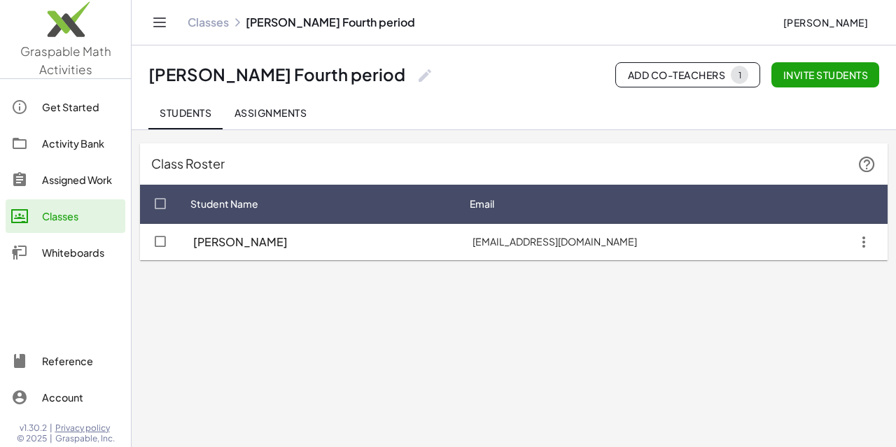  Describe the element at coordinates (224, 204) in the screenshot. I see `span: Student Name` at that location.